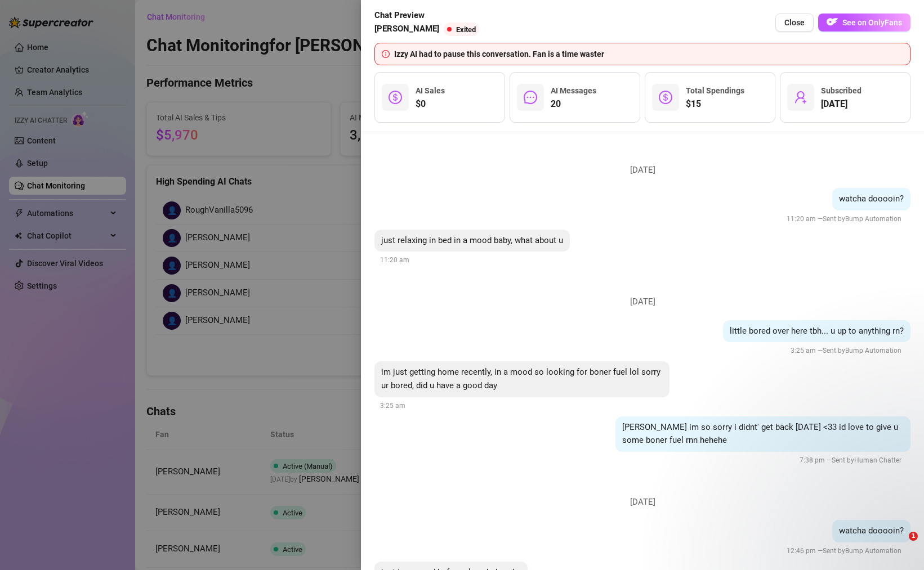 The width and height of the screenshot is (924, 570). I want to click on span: 3:25 am, so click(393, 406).